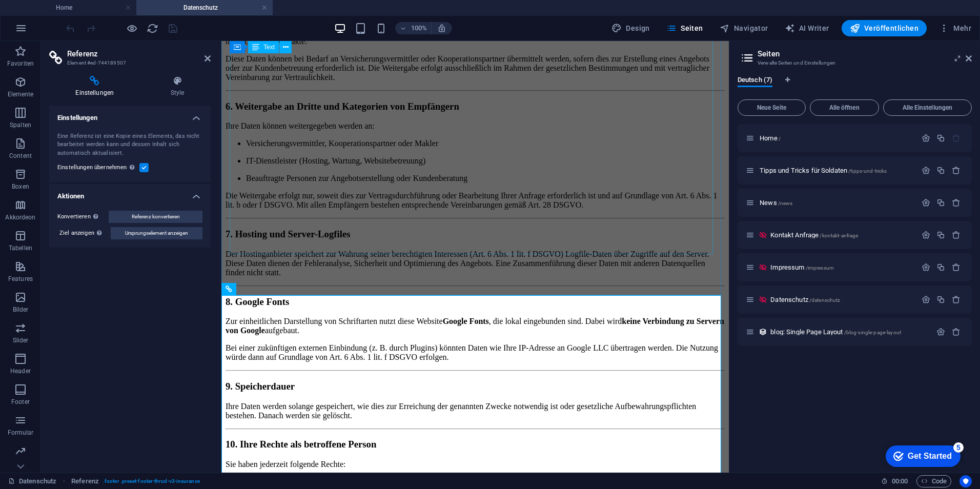 This screenshot has height=489, width=980. What do you see at coordinates (855, 86) in the screenshot?
I see `div: Sprachen-Tabs` at bounding box center [855, 86].